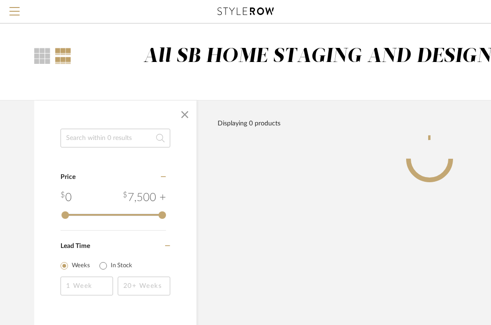  I want to click on div: 7,500 +, so click(144, 197).